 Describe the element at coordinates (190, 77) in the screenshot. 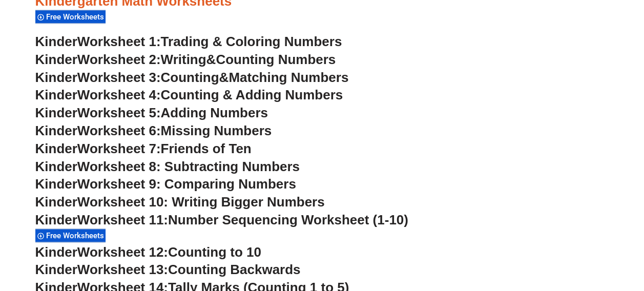

I see `span: Counting` at that location.